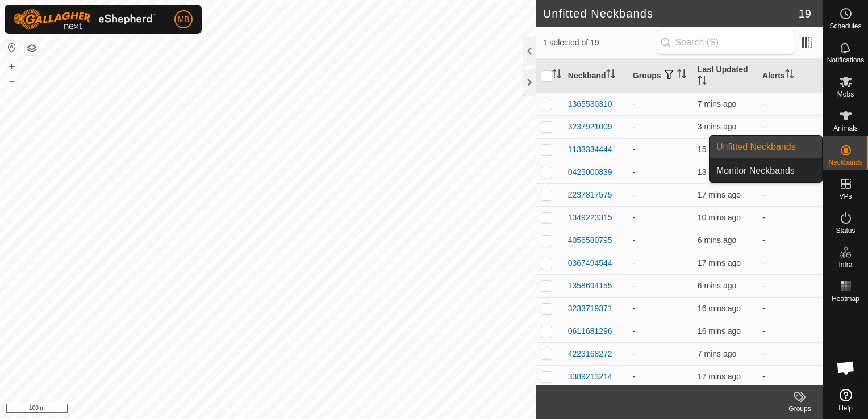 This screenshot has width=868, height=419. I want to click on span: Status, so click(845, 230).